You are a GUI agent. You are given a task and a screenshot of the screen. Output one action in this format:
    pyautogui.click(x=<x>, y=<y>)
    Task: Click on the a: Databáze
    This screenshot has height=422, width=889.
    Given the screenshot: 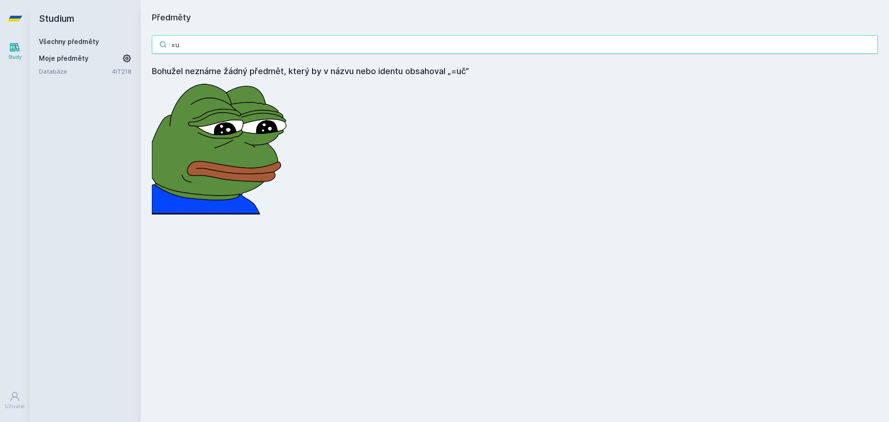 What is the action you would take?
    pyautogui.click(x=75, y=71)
    